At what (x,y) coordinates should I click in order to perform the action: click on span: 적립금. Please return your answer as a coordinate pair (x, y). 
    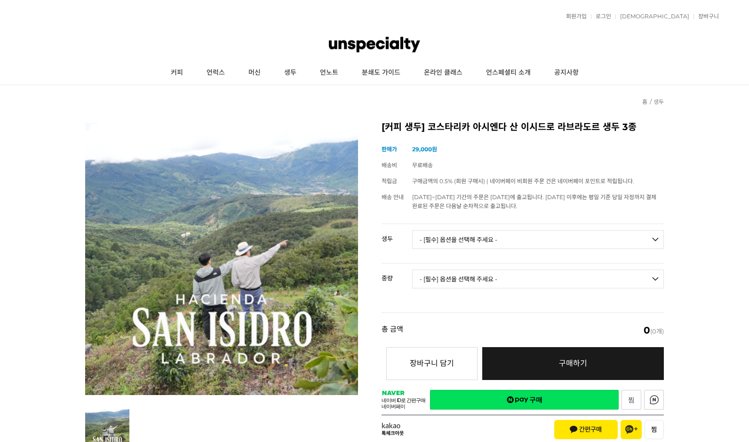
    Looking at the image, I should click on (389, 181).